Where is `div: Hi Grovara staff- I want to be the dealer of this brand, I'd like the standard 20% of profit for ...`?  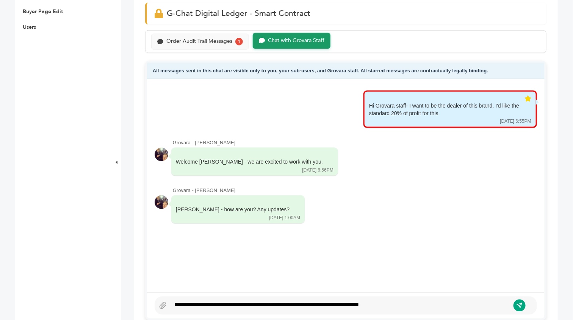 div: Hi Grovara staff- I want to be the dealer of this brand, I'd like the standard 20% of profit for ... is located at coordinates (445, 109).